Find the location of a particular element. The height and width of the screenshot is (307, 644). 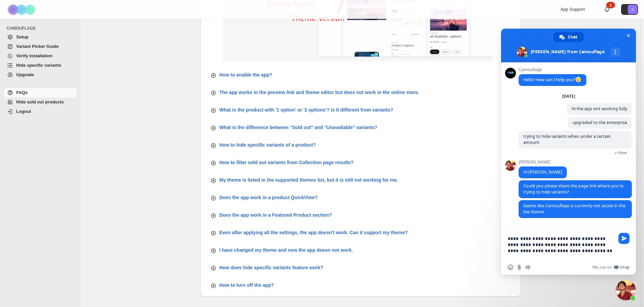

img: Camouflage is located at coordinates (22, 9).